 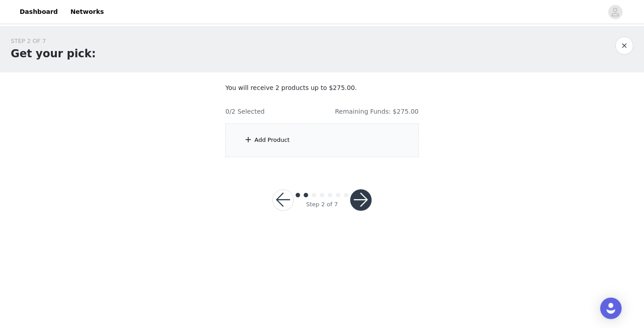 What do you see at coordinates (245, 112) in the screenshot?
I see `h4: 0/2 Selected` at bounding box center [245, 112].